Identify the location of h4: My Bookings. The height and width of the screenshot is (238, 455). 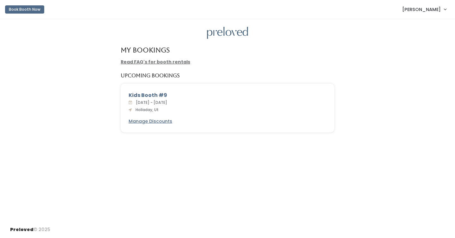
(145, 50).